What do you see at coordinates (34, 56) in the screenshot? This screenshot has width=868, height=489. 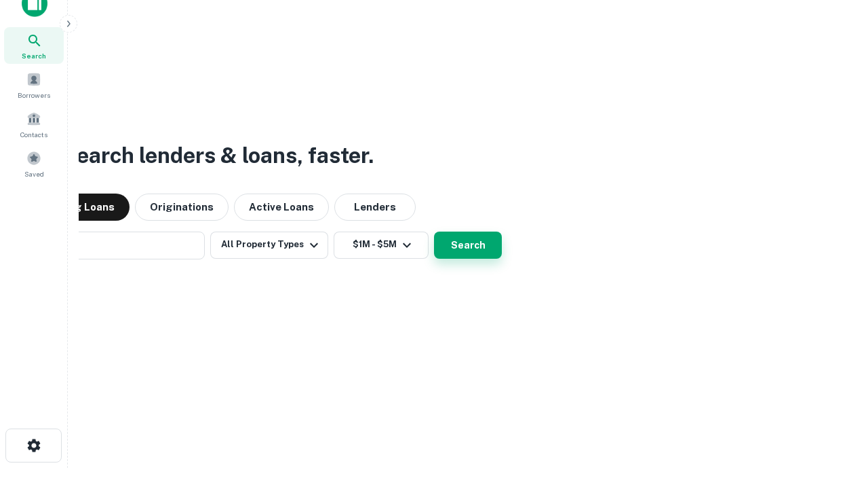 I see `span: Search` at bounding box center [34, 56].